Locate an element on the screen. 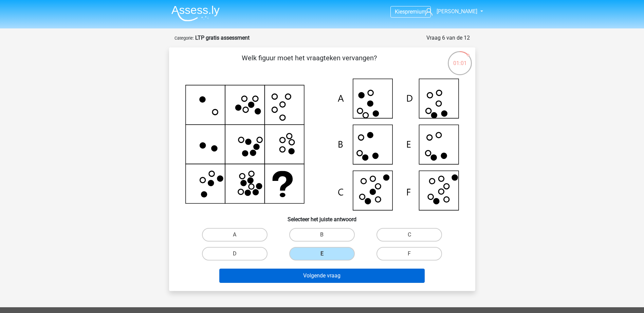 The height and width of the screenshot is (313, 644). button: Volgende vraag is located at coordinates (322, 276).